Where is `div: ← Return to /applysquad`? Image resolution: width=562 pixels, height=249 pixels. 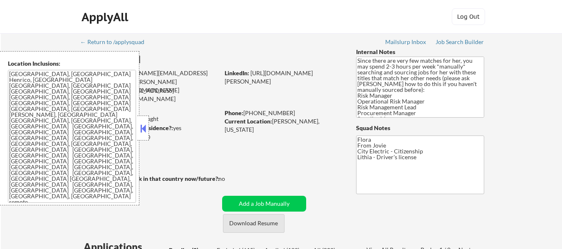 div: ← Return to /applysquad is located at coordinates (116, 42).